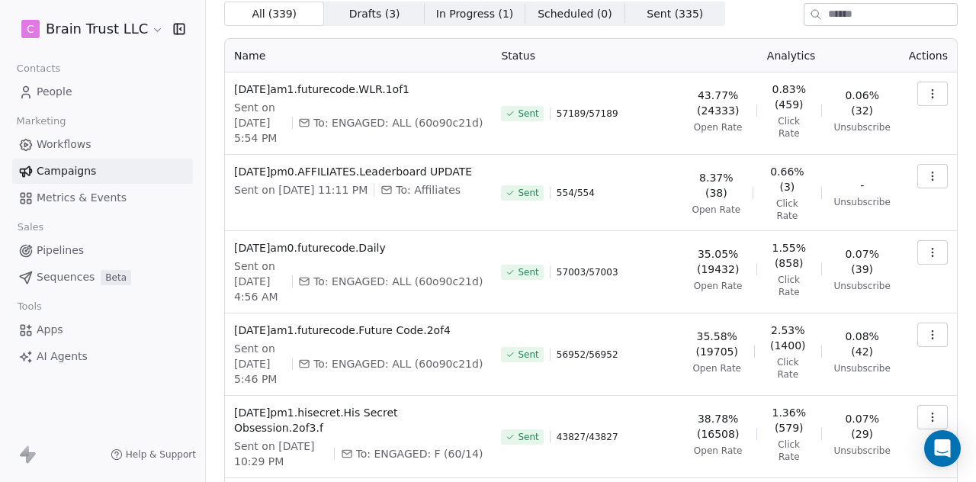 This screenshot has height=482, width=976. I want to click on span: Beta, so click(116, 278).